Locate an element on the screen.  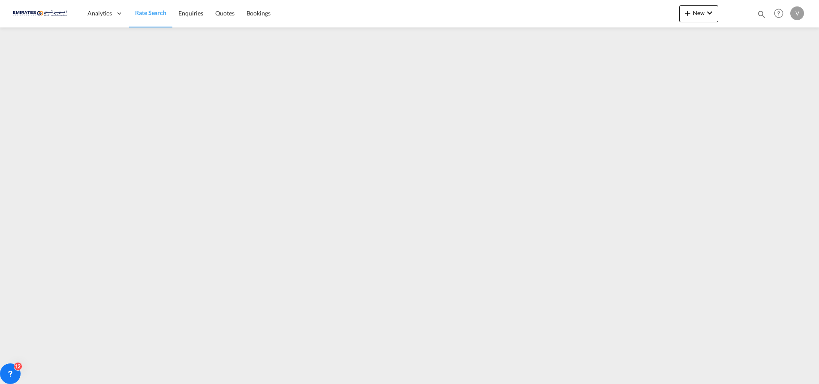
span: Analytics is located at coordinates (99, 13).